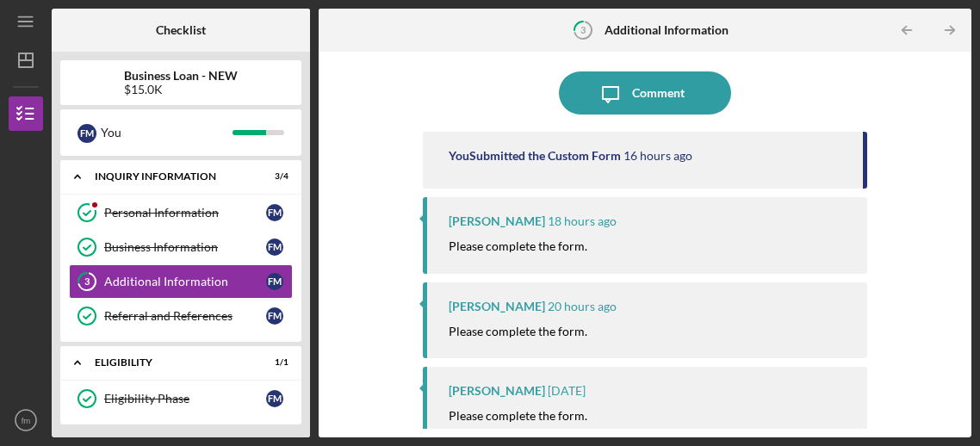 Image resolution: width=980 pixels, height=446 pixels. What do you see at coordinates (185, 398) in the screenshot?
I see `div: Eligibility Phase` at bounding box center [185, 398].